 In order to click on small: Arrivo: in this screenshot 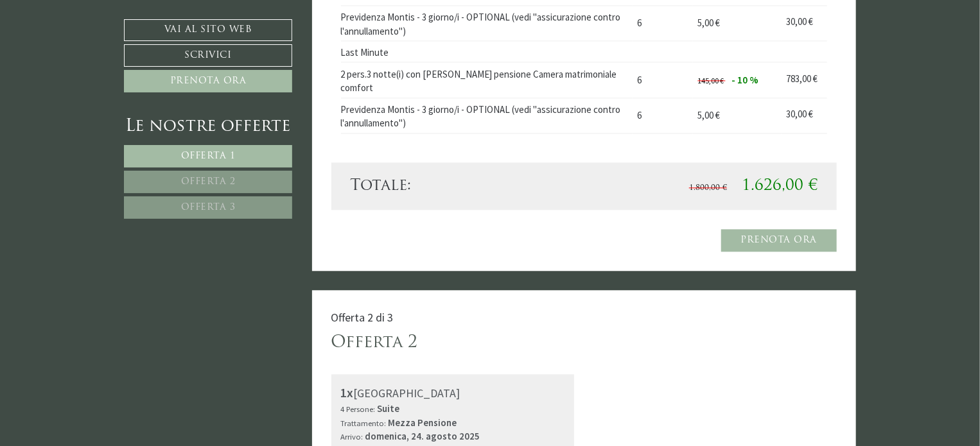, I will do `click(352, 436)`.